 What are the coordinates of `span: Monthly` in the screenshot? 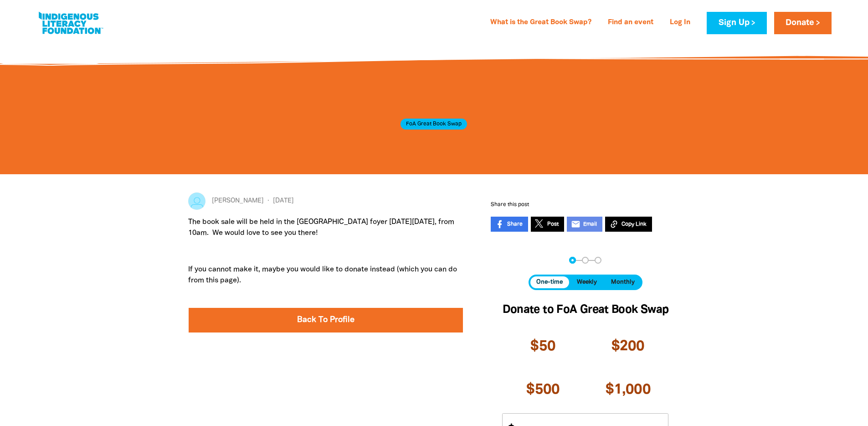 It's located at (624, 281).